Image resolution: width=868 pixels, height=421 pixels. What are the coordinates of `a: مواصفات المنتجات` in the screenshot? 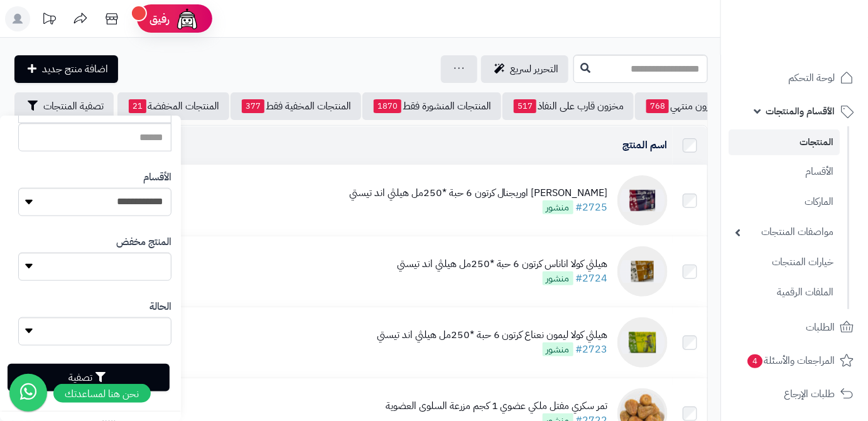 It's located at (784, 232).